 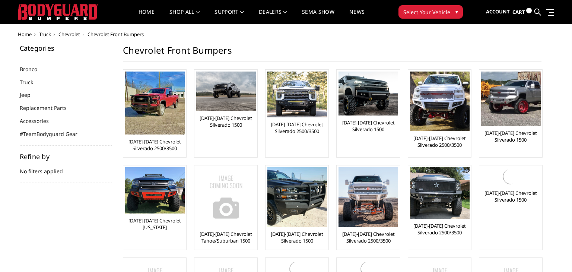 I want to click on a: Dealers, so click(x=273, y=16).